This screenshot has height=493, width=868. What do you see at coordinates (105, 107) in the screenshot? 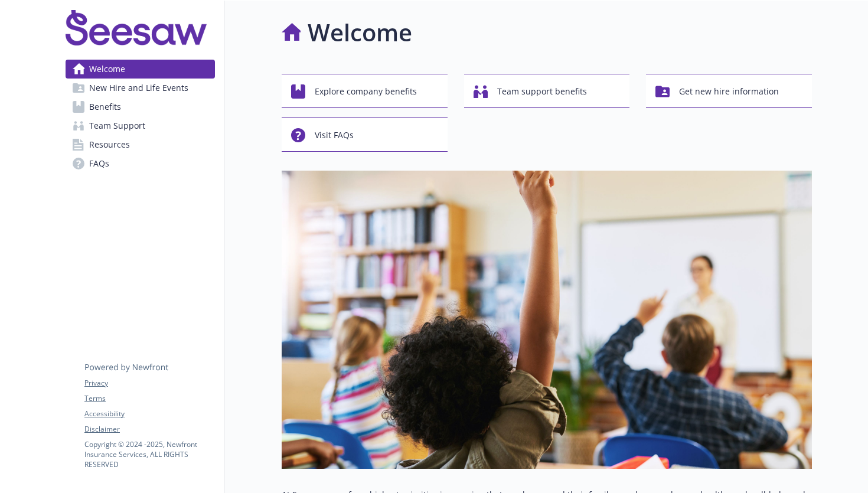
I see `span: Benefits` at bounding box center [105, 107].